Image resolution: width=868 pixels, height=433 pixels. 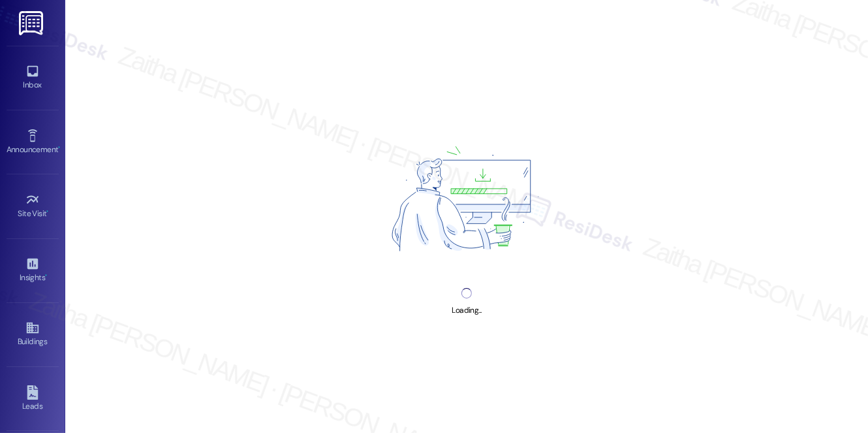 I want to click on a: Site Visit •, so click(x=33, y=206).